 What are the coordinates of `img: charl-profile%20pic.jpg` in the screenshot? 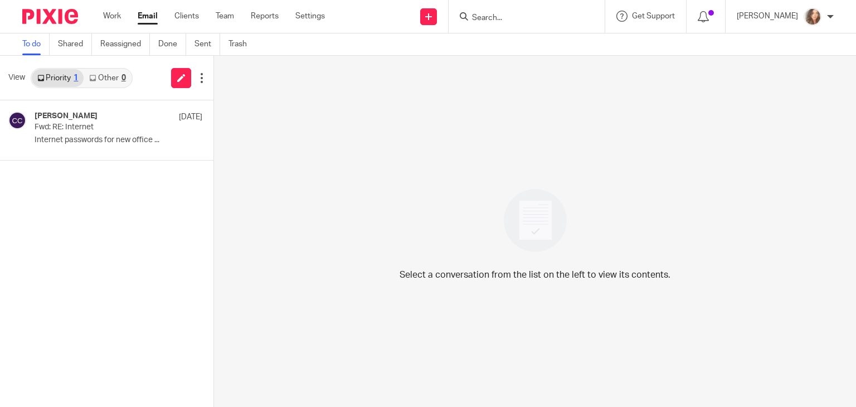 It's located at (813, 17).